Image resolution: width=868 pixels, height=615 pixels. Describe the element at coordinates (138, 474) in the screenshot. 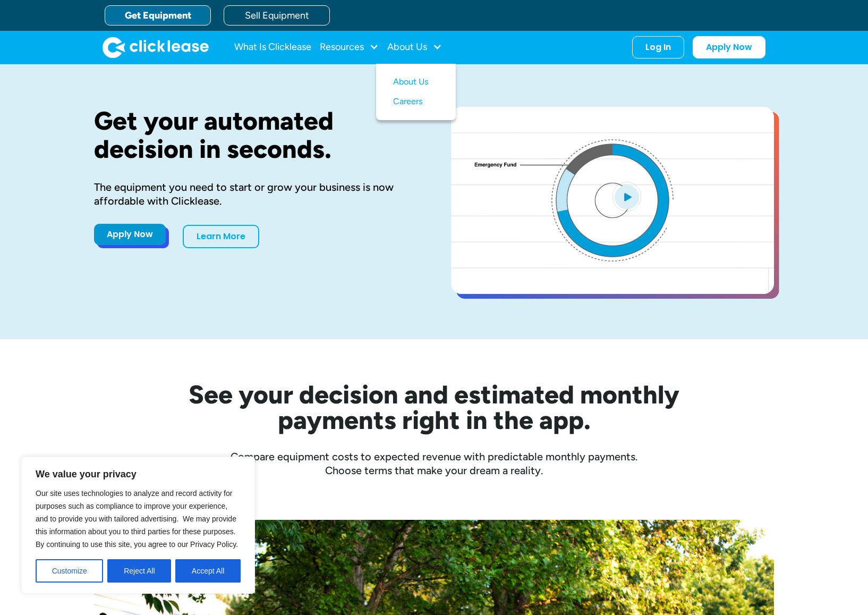

I see `p: We value your privacy` at that location.